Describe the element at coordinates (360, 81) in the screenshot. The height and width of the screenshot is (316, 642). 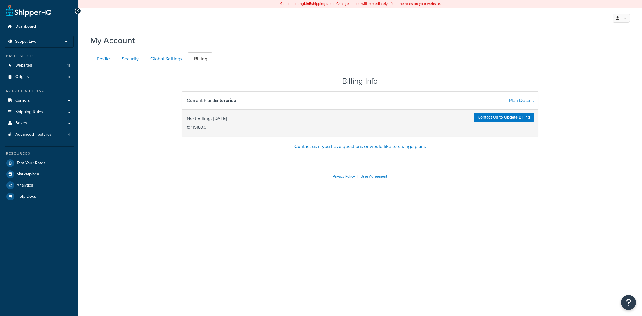
I see `h2: Billing Info` at that location.